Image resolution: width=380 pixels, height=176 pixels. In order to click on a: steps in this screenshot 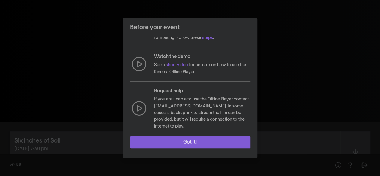, I will do `click(208, 38)`.